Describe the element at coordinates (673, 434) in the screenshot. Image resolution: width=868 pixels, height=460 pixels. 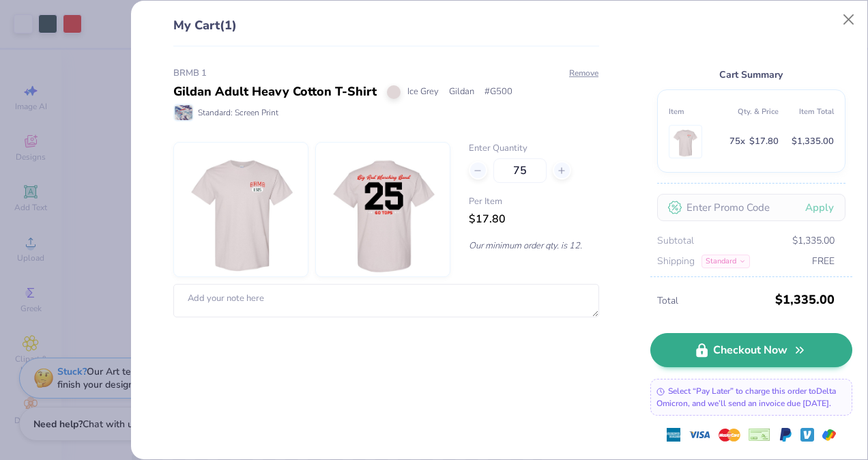
I see `img: express` at that location.